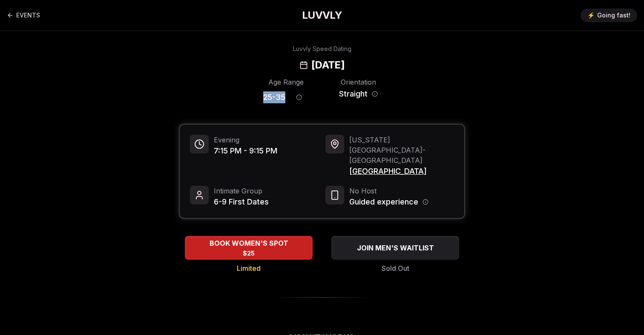 This screenshot has width=644, height=335. Describe the element at coordinates (395, 268) in the screenshot. I see `span: Sold Out` at that location.